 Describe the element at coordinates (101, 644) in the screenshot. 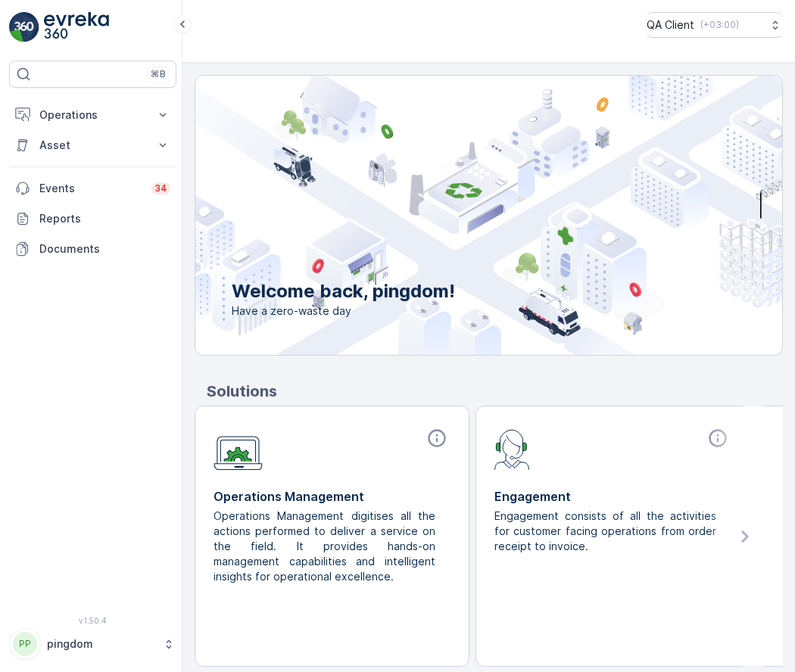

I see `p: pingdom` at that location.